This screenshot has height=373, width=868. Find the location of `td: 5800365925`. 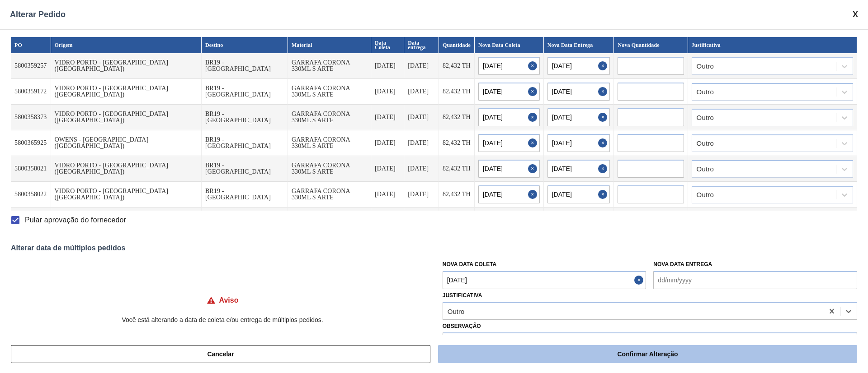

td: 5800365925 is located at coordinates (30, 143).